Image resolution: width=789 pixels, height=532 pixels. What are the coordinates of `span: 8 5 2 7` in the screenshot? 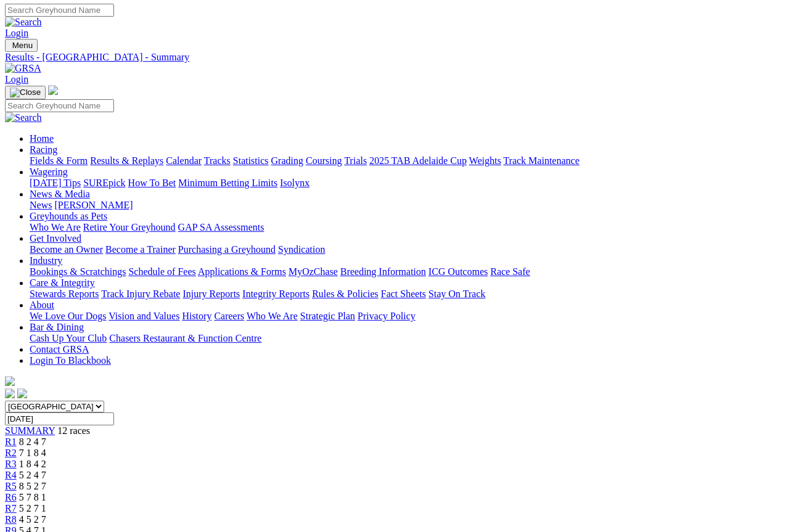 It's located at (33, 486).